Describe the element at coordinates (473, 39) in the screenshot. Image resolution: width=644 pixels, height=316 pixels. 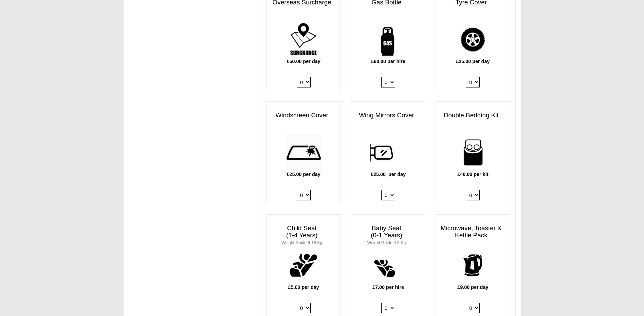
I see `img: tyre.png` at that location.